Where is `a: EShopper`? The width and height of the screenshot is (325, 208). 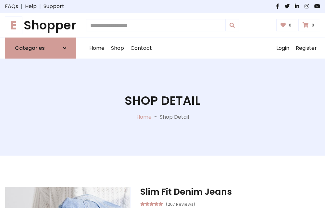 a: EShopper is located at coordinates (41, 25).